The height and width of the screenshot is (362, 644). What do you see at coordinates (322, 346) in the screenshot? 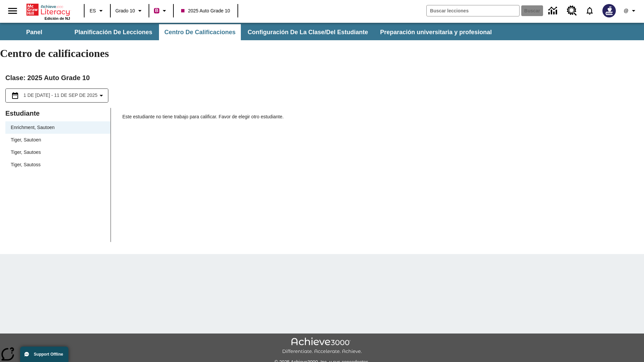
I see `img: Achieve3000 Differentiate Accelerate Achieve` at bounding box center [322, 346].